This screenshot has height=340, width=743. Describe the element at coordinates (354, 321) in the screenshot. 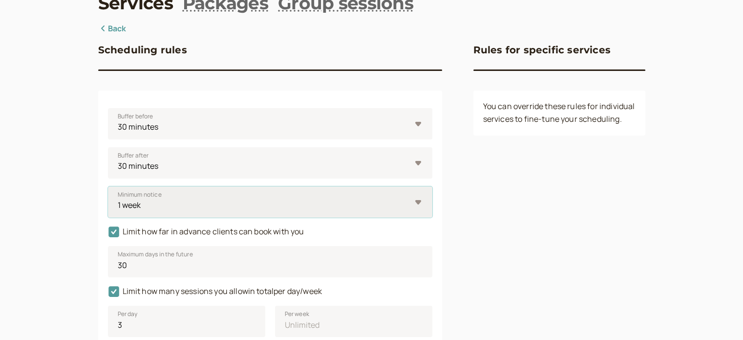

I see `input: Per week` at that location.